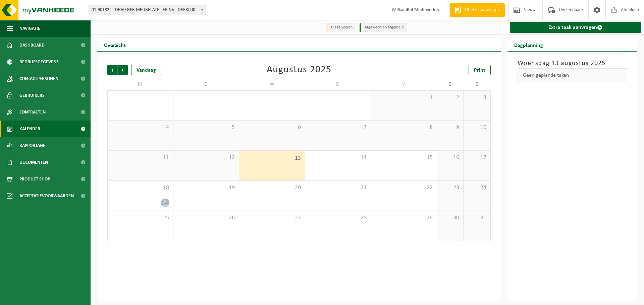  What do you see at coordinates (140, 218) in the screenshot?
I see `span: 25` at bounding box center [140, 218].